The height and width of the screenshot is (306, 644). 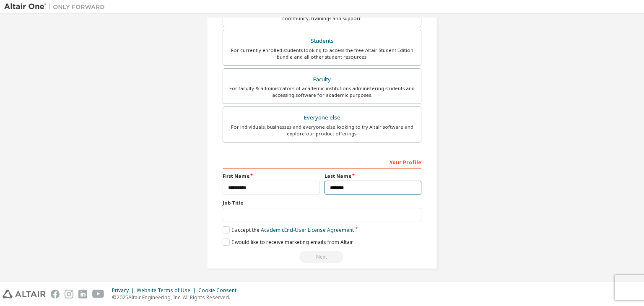 What do you see at coordinates (308, 230) in the screenshot?
I see `a: Academic End-User License Agreement` at bounding box center [308, 230].